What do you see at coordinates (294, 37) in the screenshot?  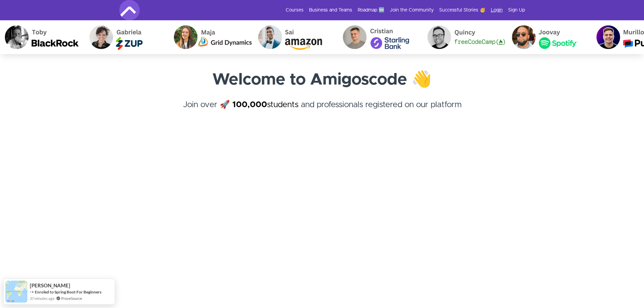 I see `img: Sai` at bounding box center [294, 37].